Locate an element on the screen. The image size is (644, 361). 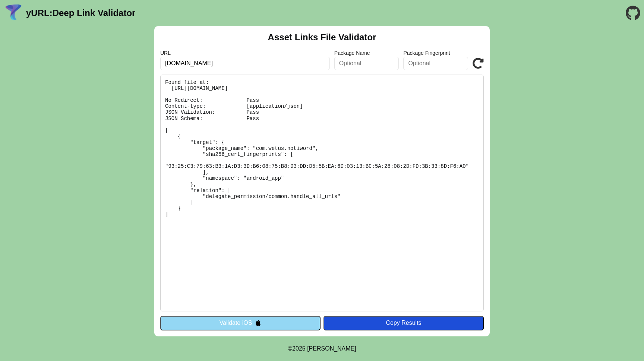
span: 2025 is located at coordinates (299, 348).